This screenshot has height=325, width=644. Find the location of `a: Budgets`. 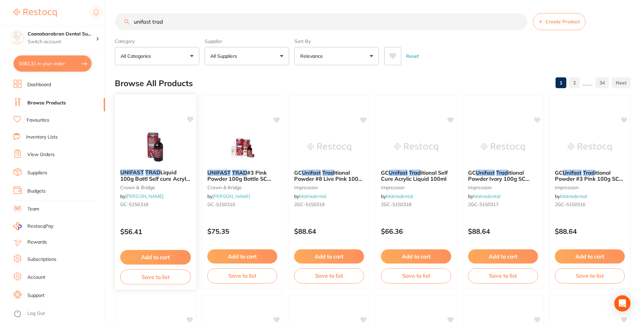

a: Budgets is located at coordinates (37, 191).